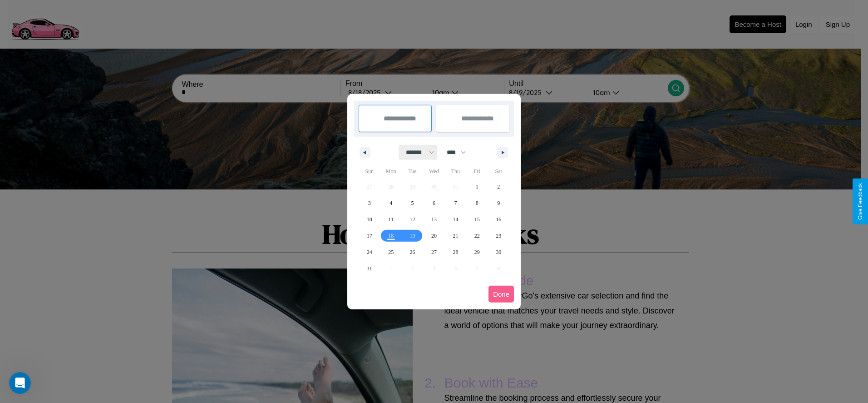 The width and height of the screenshot is (868, 403). Describe the element at coordinates (477, 203) in the screenshot. I see `button: 8` at that location.